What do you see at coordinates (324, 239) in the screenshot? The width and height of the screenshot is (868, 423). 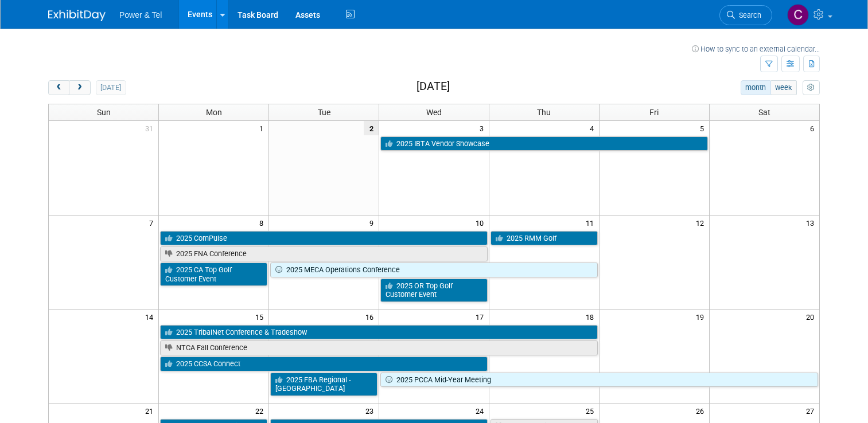 I see `a: 2025 ComPulse` at bounding box center [324, 239].